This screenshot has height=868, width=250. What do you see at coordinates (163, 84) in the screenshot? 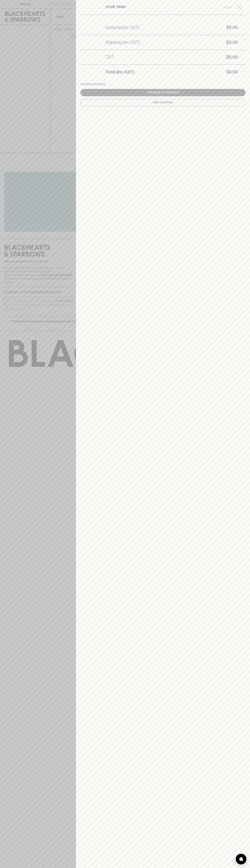
I see `div: Loading products...` at bounding box center [163, 84].